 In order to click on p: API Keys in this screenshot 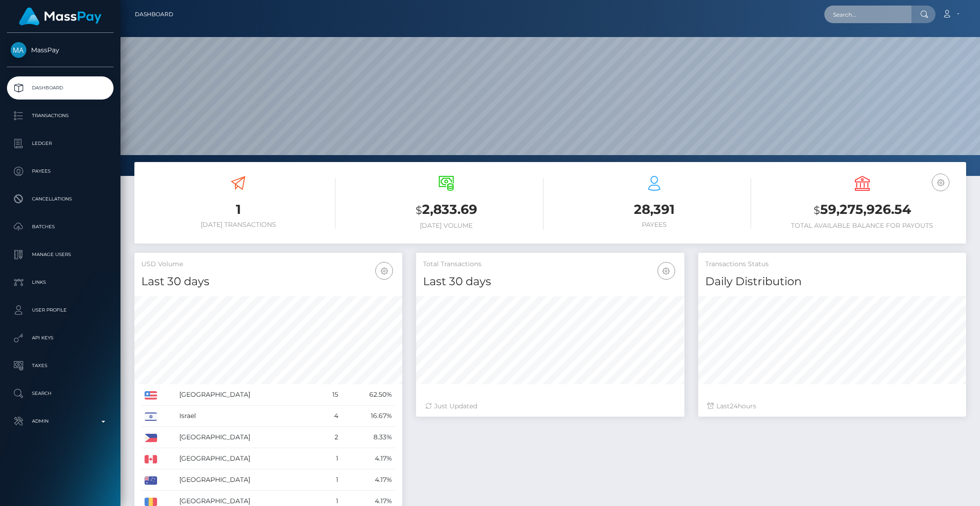, I will do `click(61, 338)`.